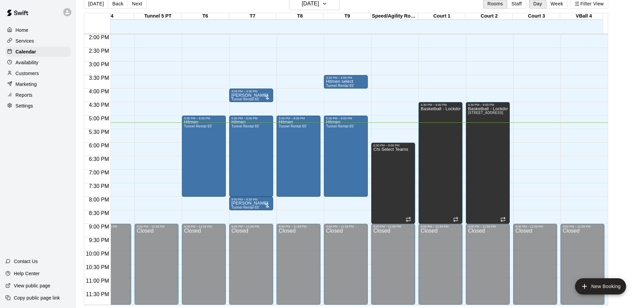 The image size is (644, 308). Describe the element at coordinates (537, 16) in the screenshot. I see `div: Court 3` at that location.